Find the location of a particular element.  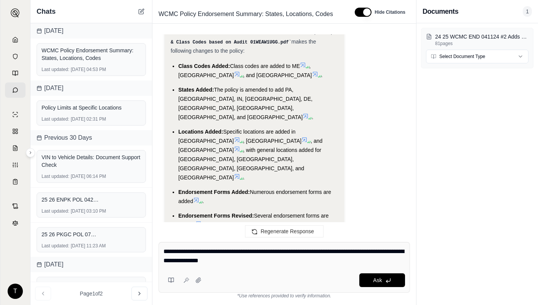

div: Edit Title is located at coordinates (250, 14).